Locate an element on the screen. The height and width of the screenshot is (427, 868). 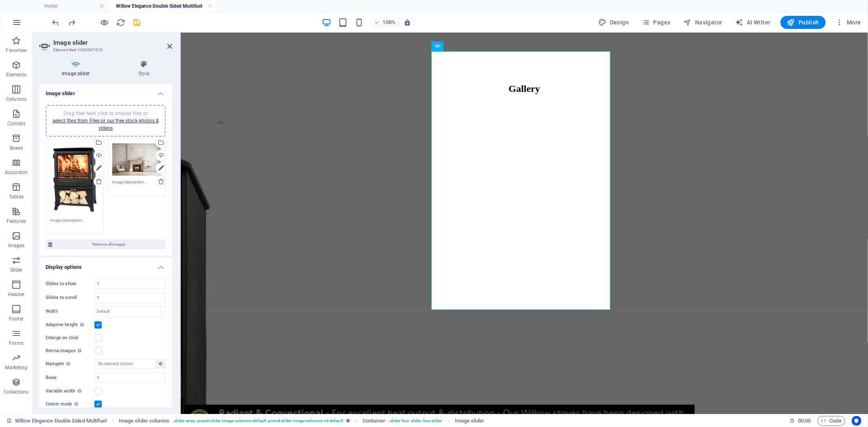
button: Click here to leave preview mode and continue editing is located at coordinates (104, 22).